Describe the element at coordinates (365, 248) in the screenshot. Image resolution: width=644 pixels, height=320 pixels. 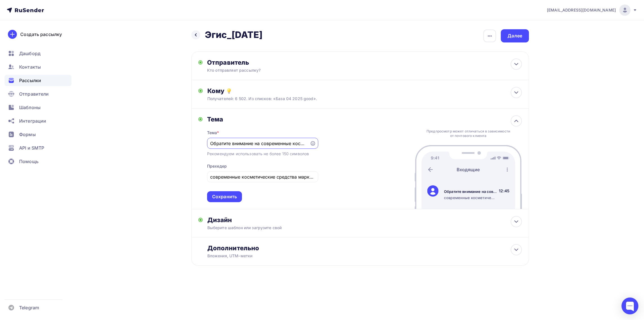
I see `div: Дополнительно` at that location.